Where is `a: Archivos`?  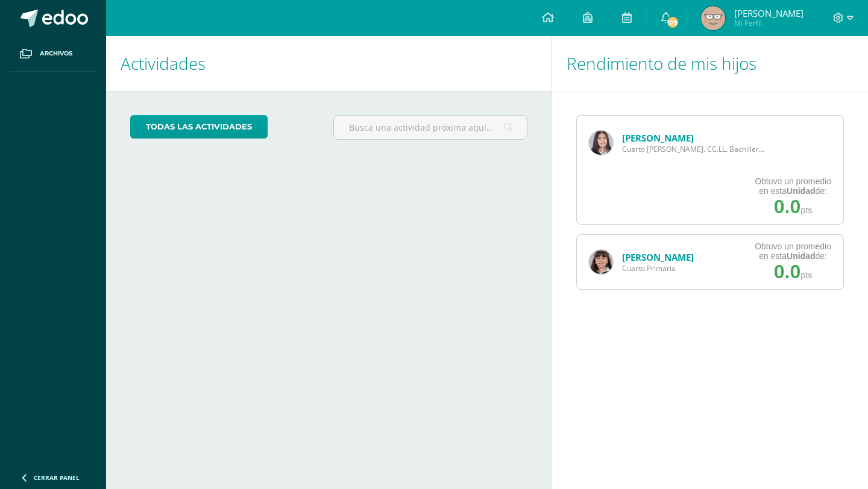
a: Archivos is located at coordinates (53, 53).